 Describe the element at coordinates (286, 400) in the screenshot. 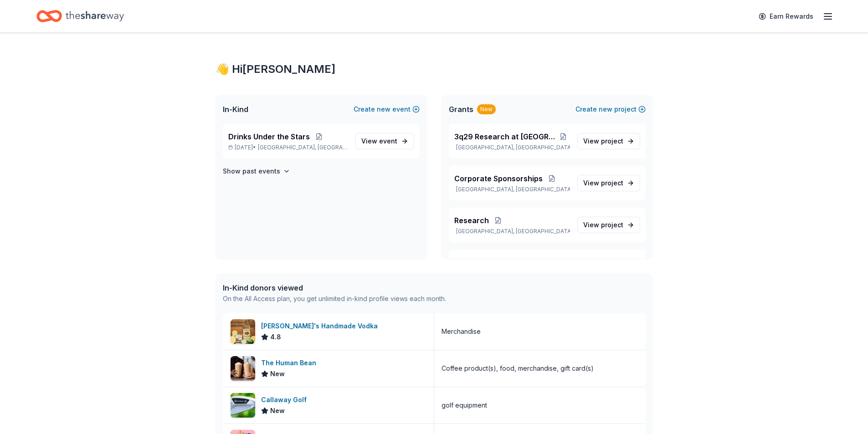

I see `div: Callaway Golf` at that location.